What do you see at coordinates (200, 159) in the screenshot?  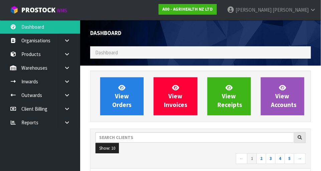 I see `nav: Page navigation` at bounding box center [200, 159].